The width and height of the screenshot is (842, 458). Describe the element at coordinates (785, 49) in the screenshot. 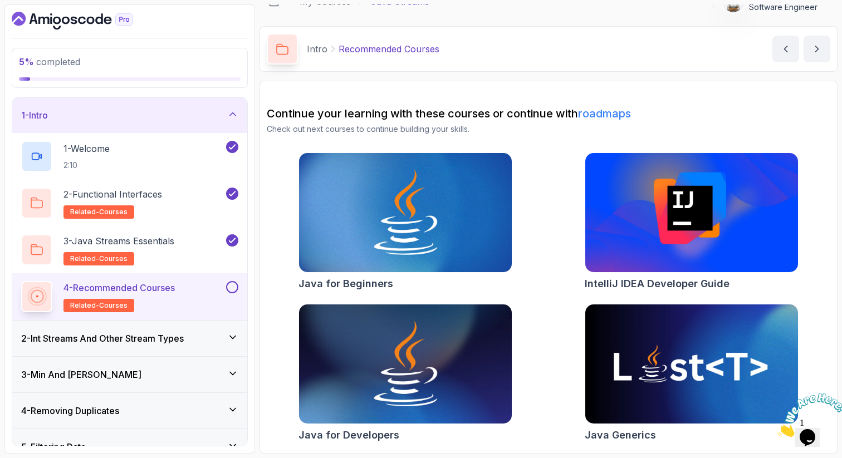

I see `button: previous content` at that location.